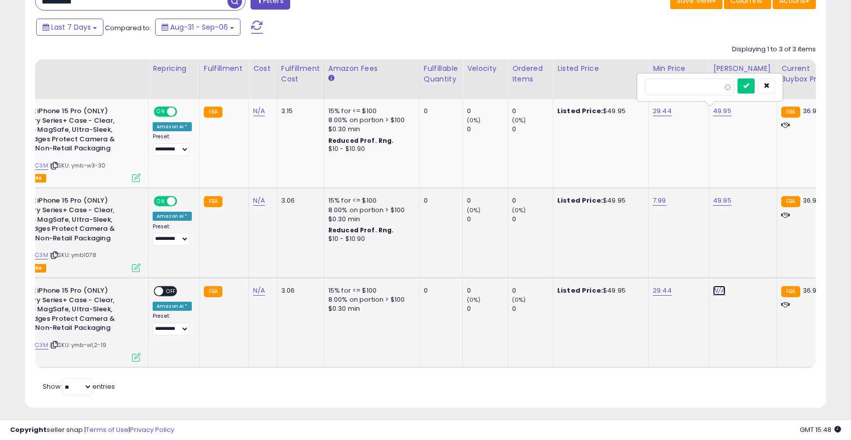  What do you see at coordinates (441, 74) in the screenshot?
I see `div: Fulfillable Quantity` at bounding box center [441, 74].